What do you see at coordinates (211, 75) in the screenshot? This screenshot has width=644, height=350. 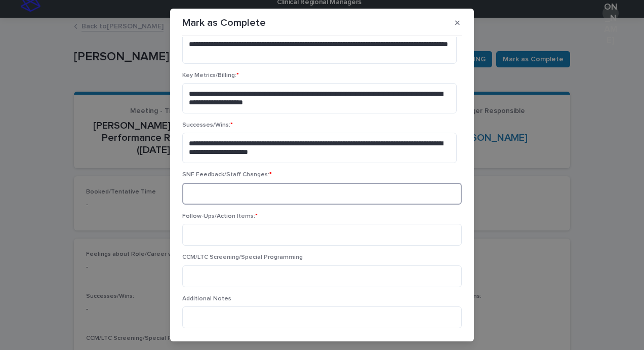 I see `span: Key Metrics/Billing:` at bounding box center [211, 75].